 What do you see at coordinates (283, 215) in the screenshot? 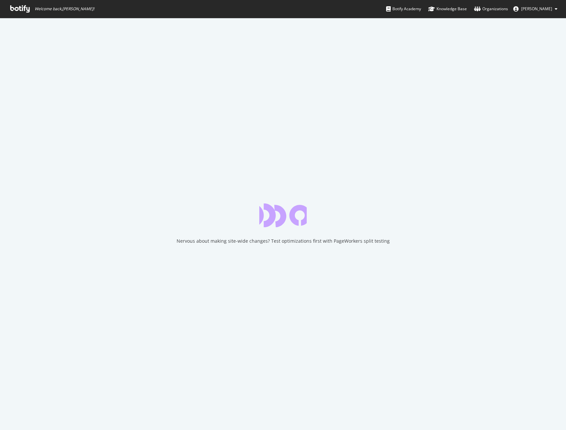
I see `div: animation` at bounding box center [283, 215].